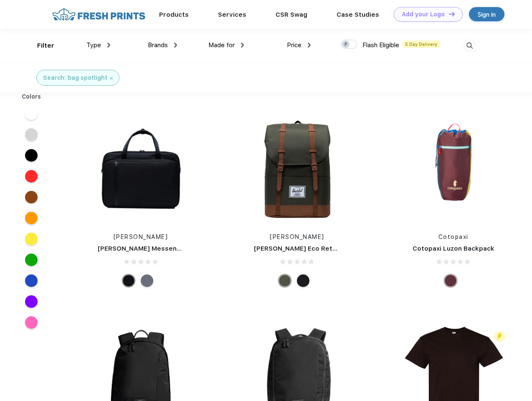  I want to click on div: Sign in, so click(487, 14).